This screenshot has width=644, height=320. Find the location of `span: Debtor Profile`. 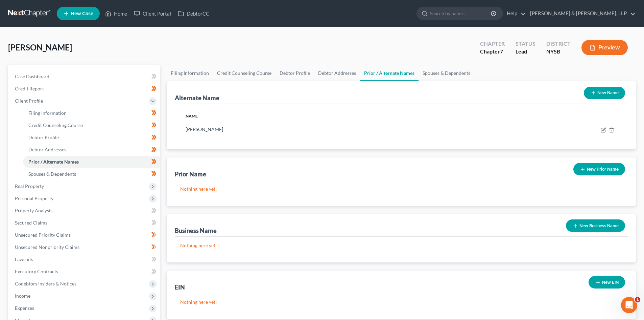

span: Debtor Profile is located at coordinates (44, 137).